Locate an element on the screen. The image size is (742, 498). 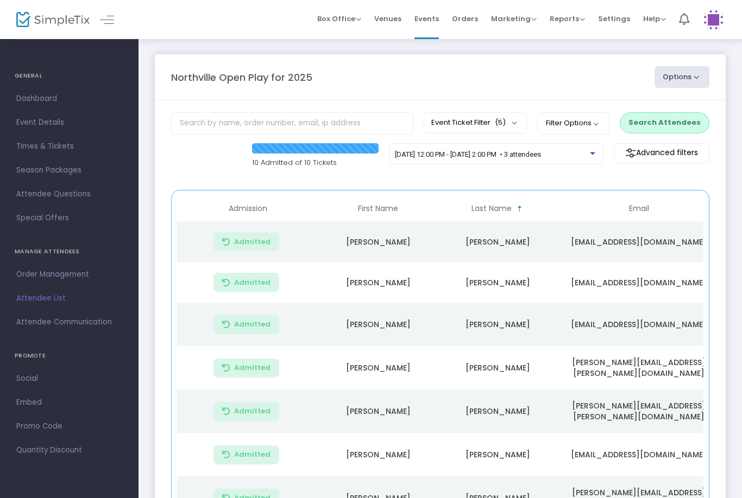
input: Search by name, order number, email, ip address is located at coordinates (292, 123).